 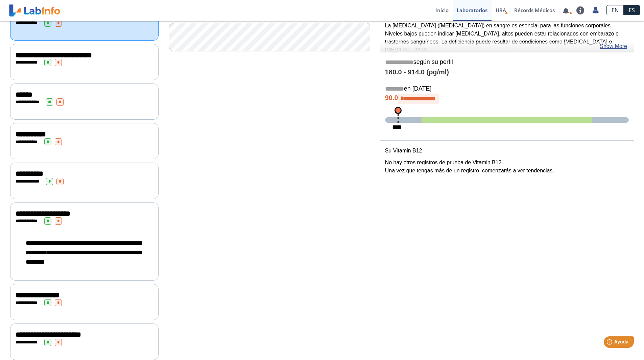 I want to click on span: Ayuda, so click(x=37, y=8).